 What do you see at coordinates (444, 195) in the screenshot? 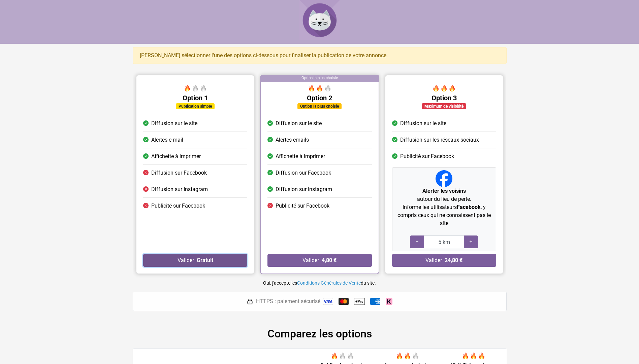
I see `p: autour du lieu de perte.` at bounding box center [444, 195].